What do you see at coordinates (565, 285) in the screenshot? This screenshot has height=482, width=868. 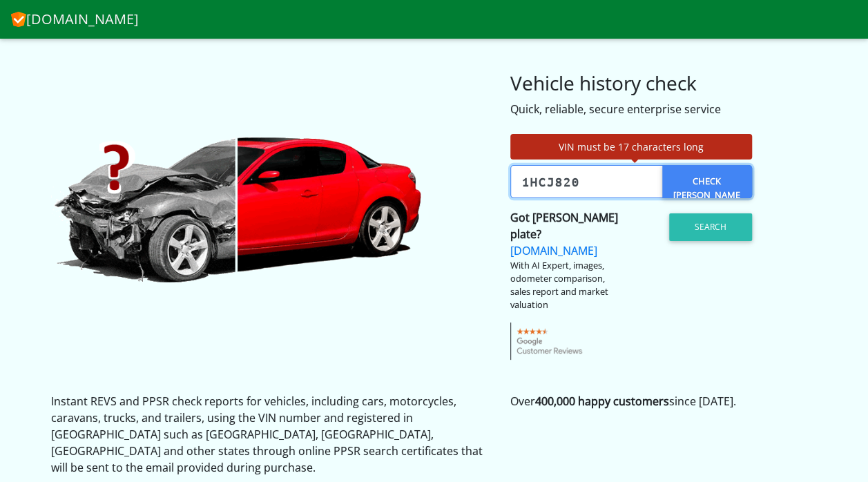 I see `div: With AI Expert, images, odometer comparison, sales report and market valuation` at bounding box center [565, 285].